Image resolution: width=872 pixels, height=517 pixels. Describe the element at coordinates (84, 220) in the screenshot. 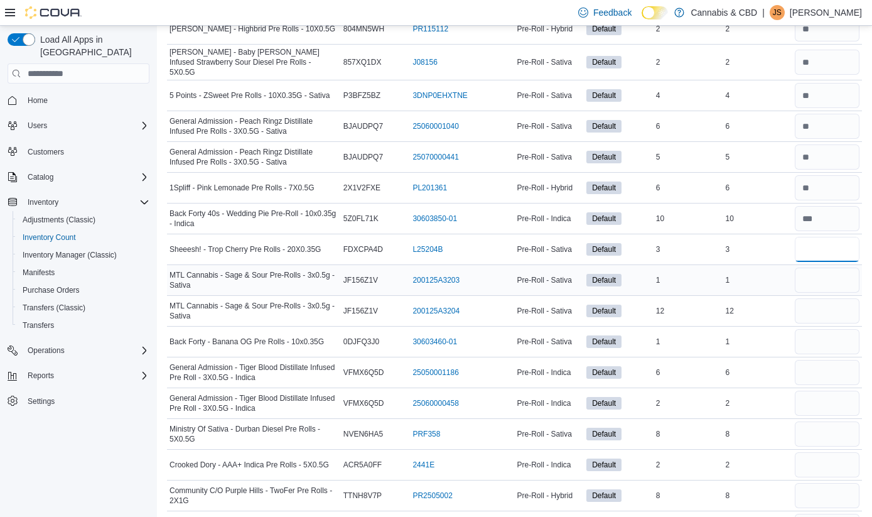

I see `span: Adjustments (Classic)` at that location.